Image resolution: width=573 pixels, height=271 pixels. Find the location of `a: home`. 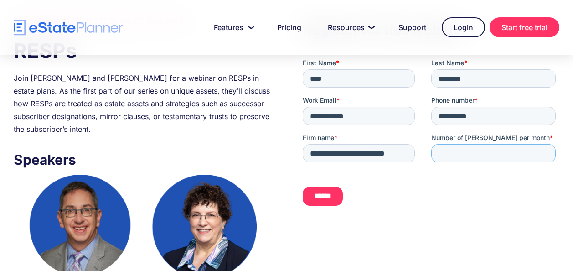

a: home is located at coordinates (68, 27).